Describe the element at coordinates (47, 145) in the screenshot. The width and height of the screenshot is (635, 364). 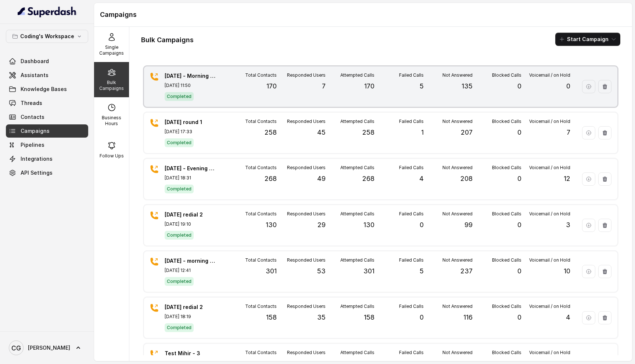
I see `a: Pipelines` at that location.